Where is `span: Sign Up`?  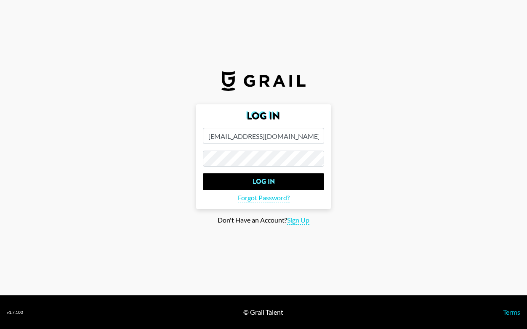
span: Sign Up is located at coordinates (298, 220).